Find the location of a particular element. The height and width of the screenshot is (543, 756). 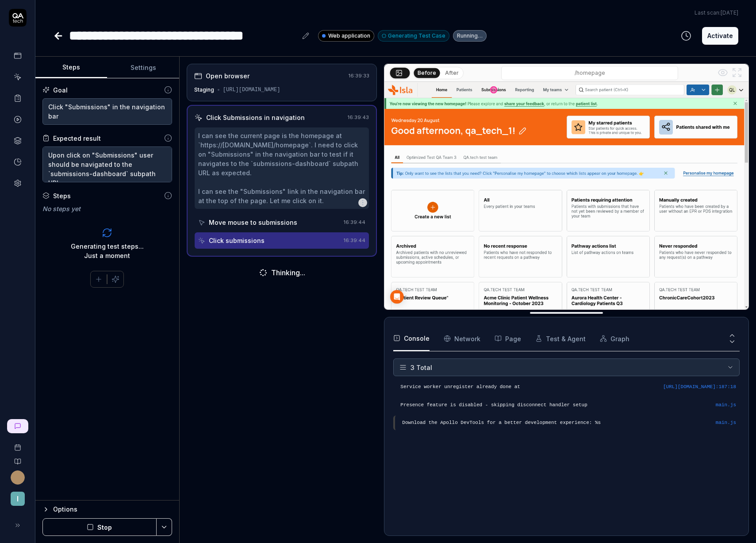

button: Graph is located at coordinates (615, 339).